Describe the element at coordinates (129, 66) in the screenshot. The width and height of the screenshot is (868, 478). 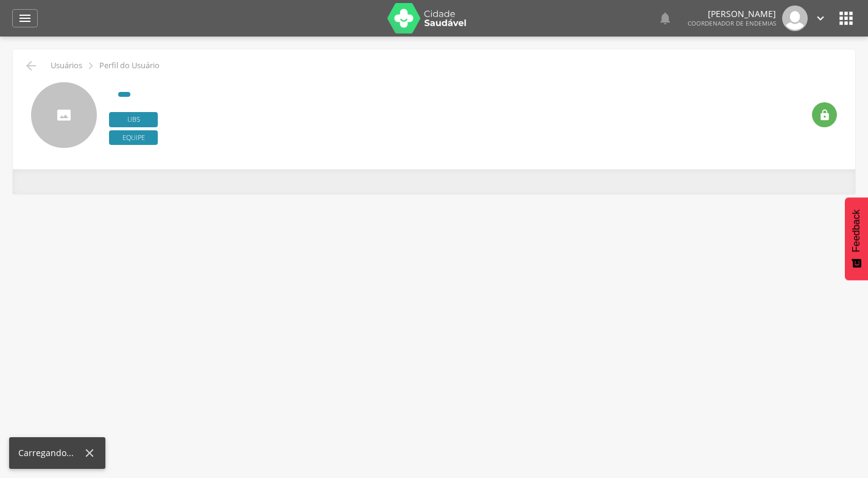
I see `p: Perfil do Usuário` at that location.